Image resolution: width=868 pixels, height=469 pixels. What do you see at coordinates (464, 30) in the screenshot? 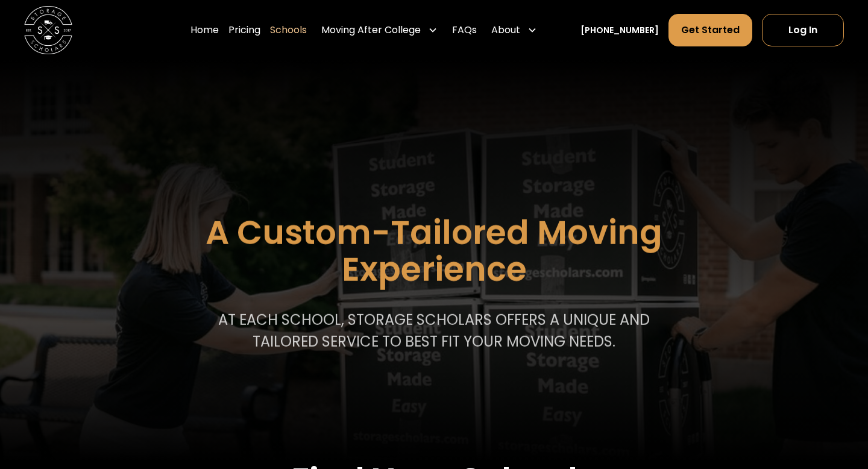
I see `a: FAQs` at bounding box center [464, 30].